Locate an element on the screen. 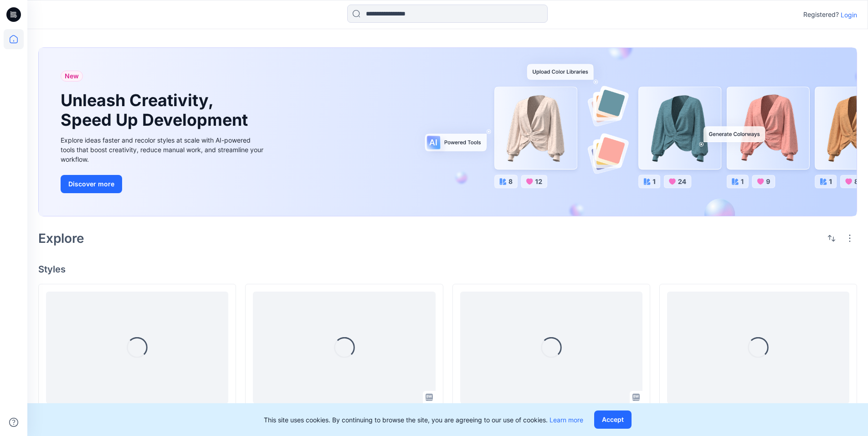 The height and width of the screenshot is (436, 868). h4: Styles is located at coordinates (448, 269).